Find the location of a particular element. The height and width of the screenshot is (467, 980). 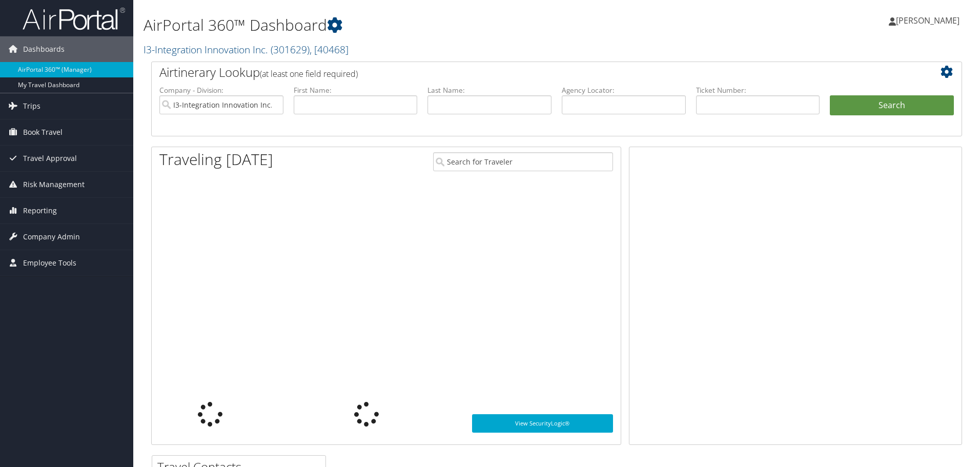

span: Trips is located at coordinates (32, 106).